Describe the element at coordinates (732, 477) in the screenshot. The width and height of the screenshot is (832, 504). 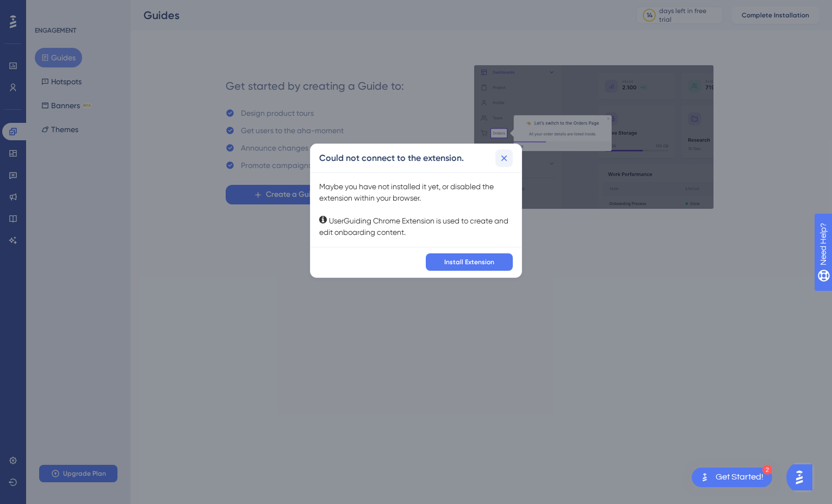
I see `div: Open Get Started! checklist, remaining modules: 2` at that location.